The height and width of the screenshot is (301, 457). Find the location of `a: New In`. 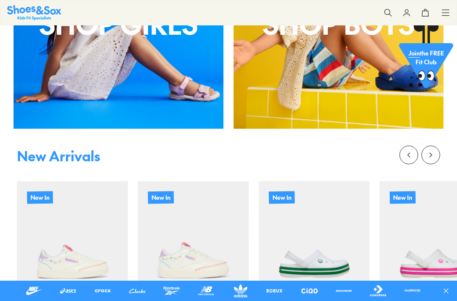

a: New In is located at coordinates (72, 236).